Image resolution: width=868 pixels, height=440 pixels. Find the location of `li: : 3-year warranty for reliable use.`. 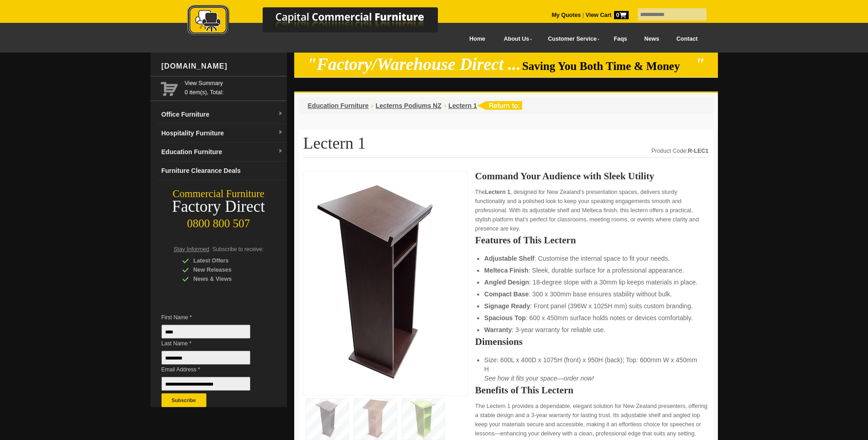

li: : 3-year warranty for reliable use. is located at coordinates (592, 330).